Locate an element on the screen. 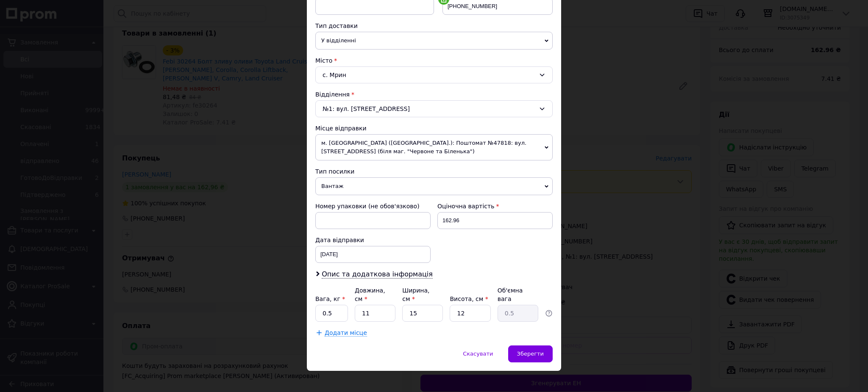 Image resolution: width=868 pixels, height=392 pixels. span: Місце відправки is located at coordinates (341, 128).